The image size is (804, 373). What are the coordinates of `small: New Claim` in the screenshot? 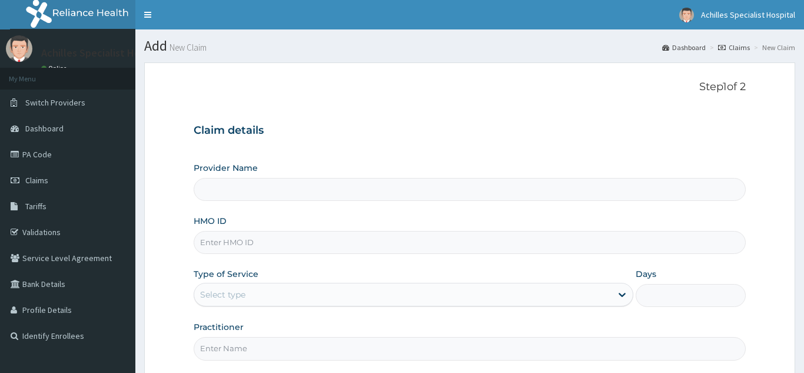 It's located at (187, 47).